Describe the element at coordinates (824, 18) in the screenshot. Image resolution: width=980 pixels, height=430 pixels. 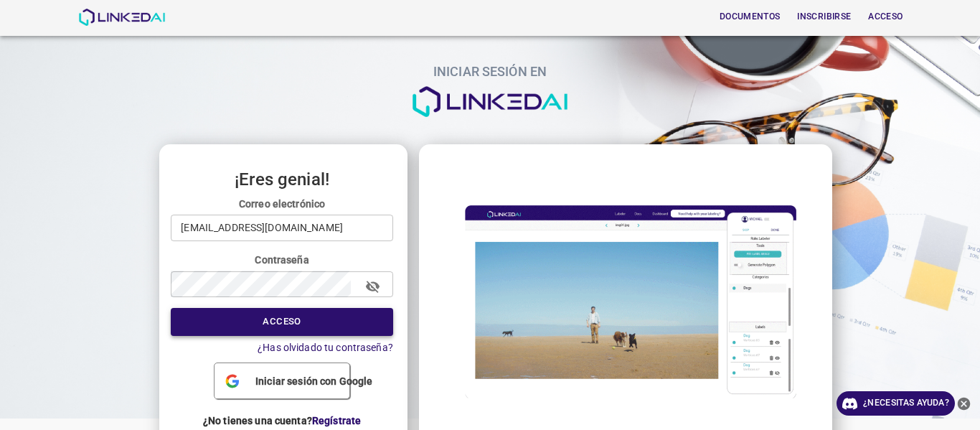
I see `button: Inscribirse` at that location.